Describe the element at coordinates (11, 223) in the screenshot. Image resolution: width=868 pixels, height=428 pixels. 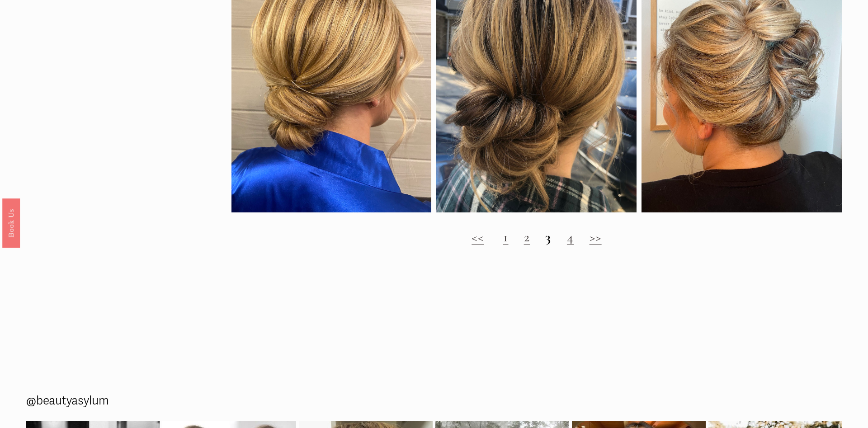
I see `a: Book Us` at that location.